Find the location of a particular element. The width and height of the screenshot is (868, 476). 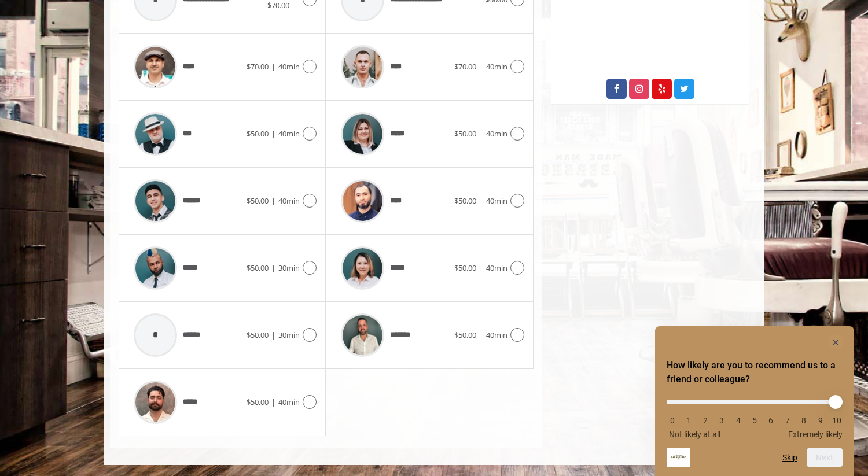

li: 2 is located at coordinates (705, 421).